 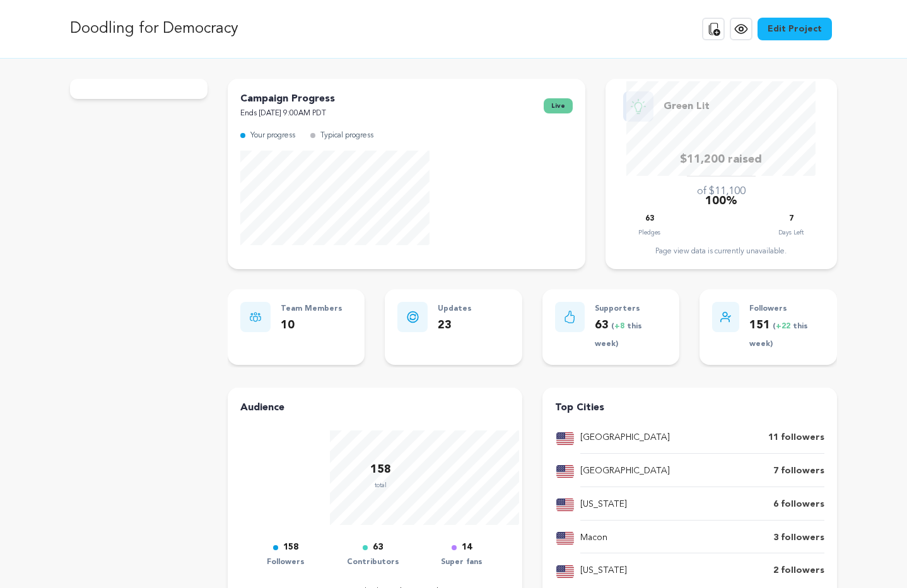 What do you see at coordinates (273, 135) in the screenshot?
I see `p: Your progress` at bounding box center [273, 135].